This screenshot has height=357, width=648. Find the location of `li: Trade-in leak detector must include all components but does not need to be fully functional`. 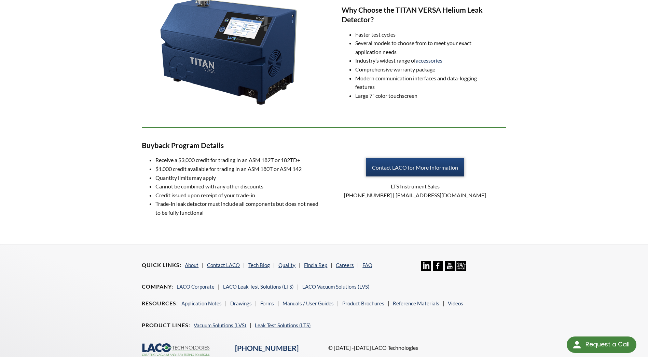

li: Trade-in leak detector must include all components but does not need to be fully functional is located at coordinates (240, 208).